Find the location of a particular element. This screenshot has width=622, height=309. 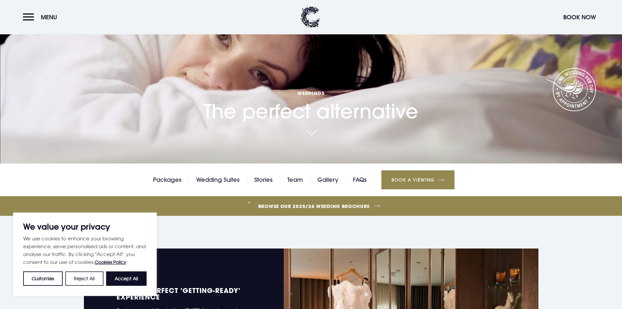

a: Book a Viewing is located at coordinates (418, 180).